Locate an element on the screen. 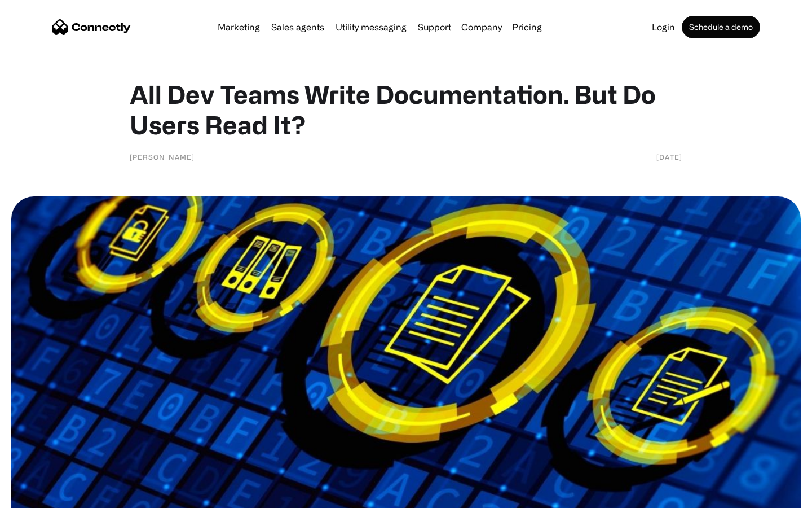 The image size is (812, 508). a: Support is located at coordinates (435, 27).